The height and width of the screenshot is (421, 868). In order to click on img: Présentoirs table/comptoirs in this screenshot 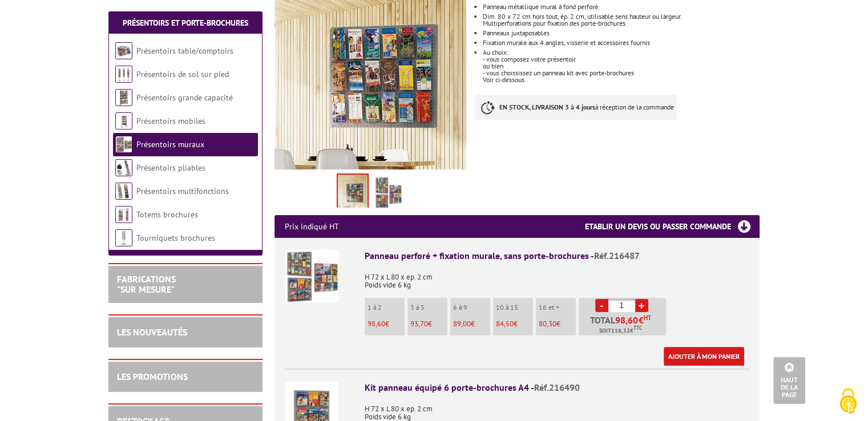, I will do `click(124, 51)`.